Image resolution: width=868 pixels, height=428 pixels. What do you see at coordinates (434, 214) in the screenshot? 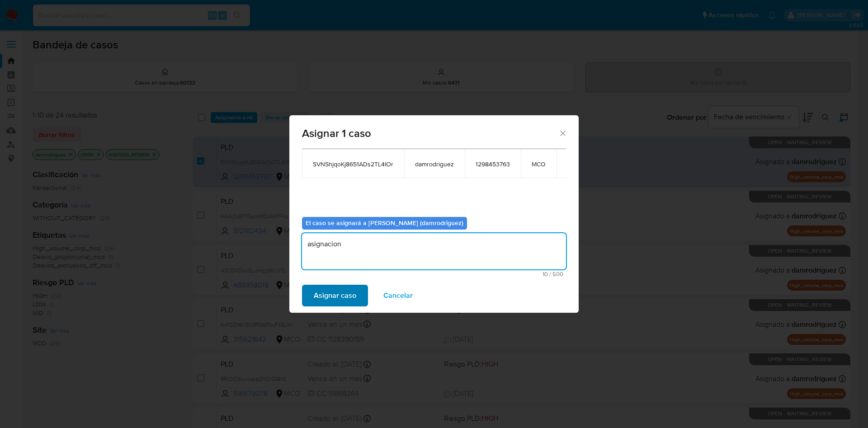
I see `div: assign-modal` at bounding box center [434, 214].